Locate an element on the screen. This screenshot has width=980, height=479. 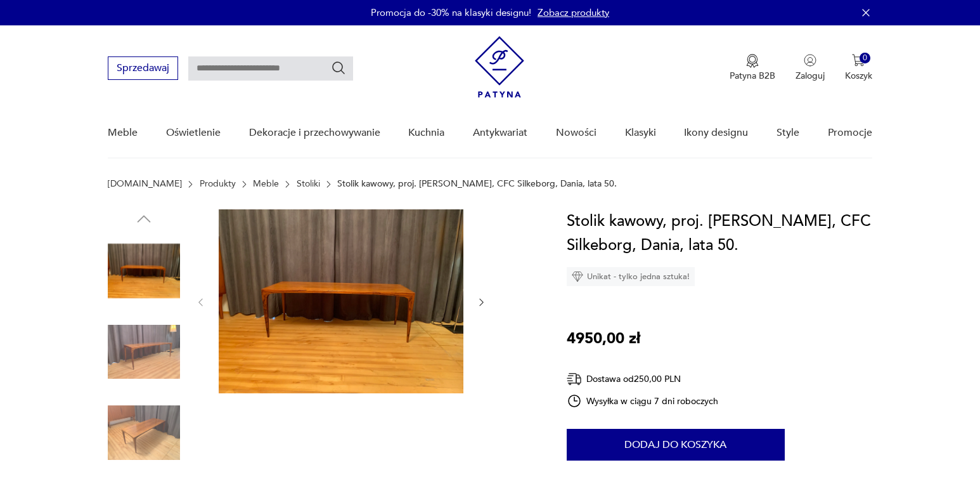
p: 4950,00 zł is located at coordinates (603, 338).